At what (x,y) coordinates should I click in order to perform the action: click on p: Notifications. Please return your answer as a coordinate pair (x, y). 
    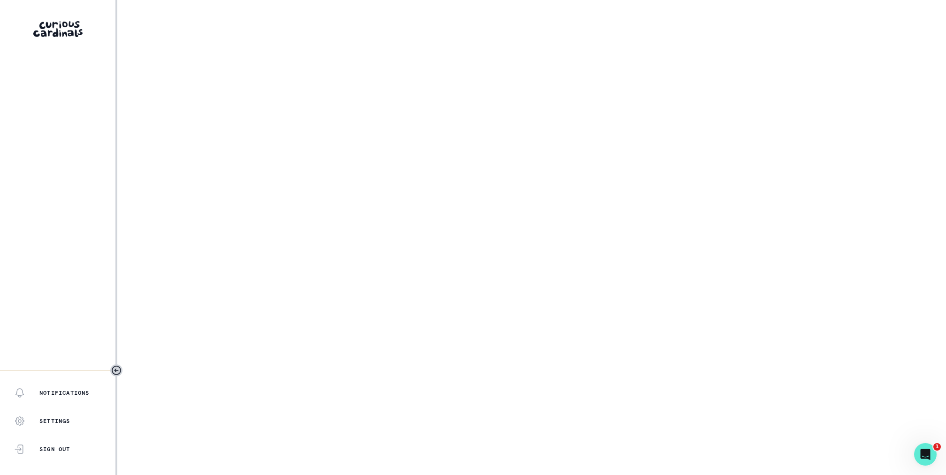
    Looking at the image, I should click on (64, 393).